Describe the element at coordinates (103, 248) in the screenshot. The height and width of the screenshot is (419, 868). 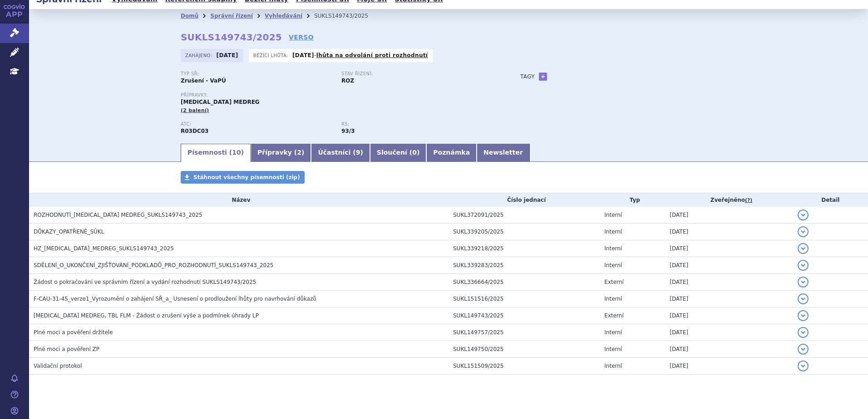
I see `span: HZ_MONTELUKAST_MEDREG_SUKLS149743_2025` at that location.